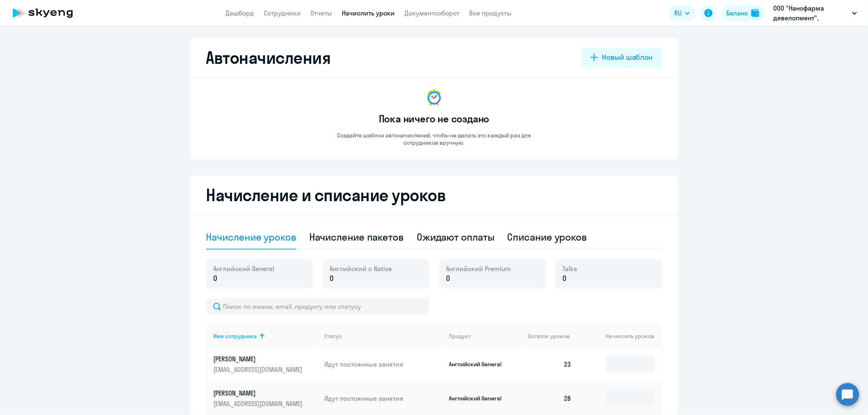 The height and width of the screenshot is (415, 868). Describe the element at coordinates (269, 58) in the screenshot. I see `h2: Автоначисления` at that location.